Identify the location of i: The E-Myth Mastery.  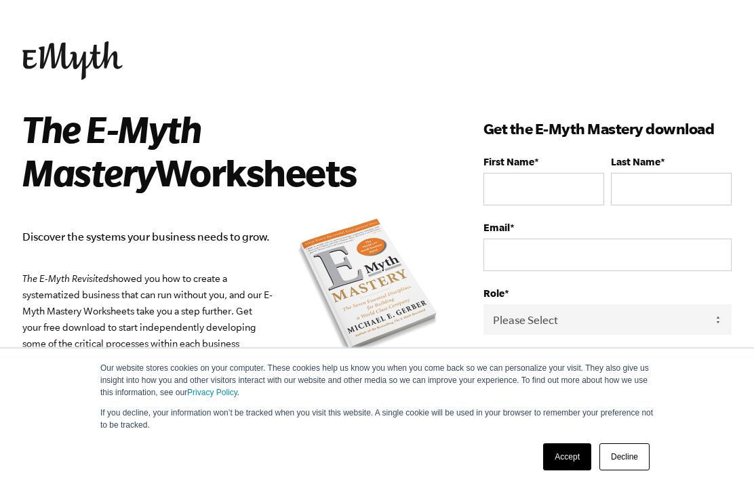
(111, 150).